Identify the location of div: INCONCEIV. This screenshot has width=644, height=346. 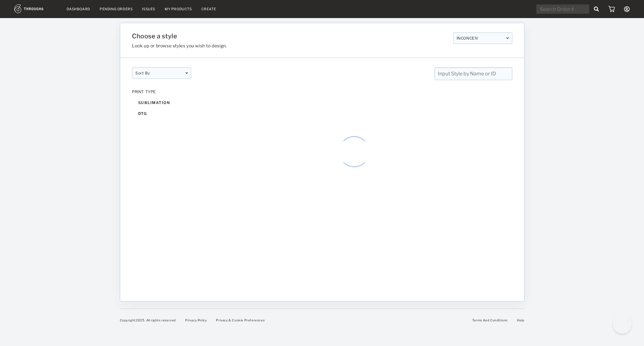
(483, 38).